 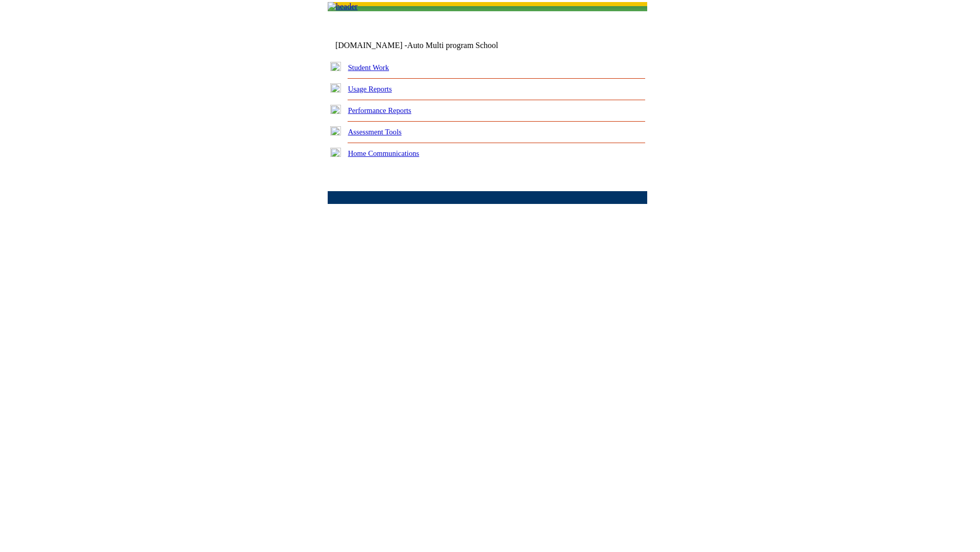 What do you see at coordinates (380, 111) in the screenshot?
I see `a: Performance Reports` at bounding box center [380, 111].